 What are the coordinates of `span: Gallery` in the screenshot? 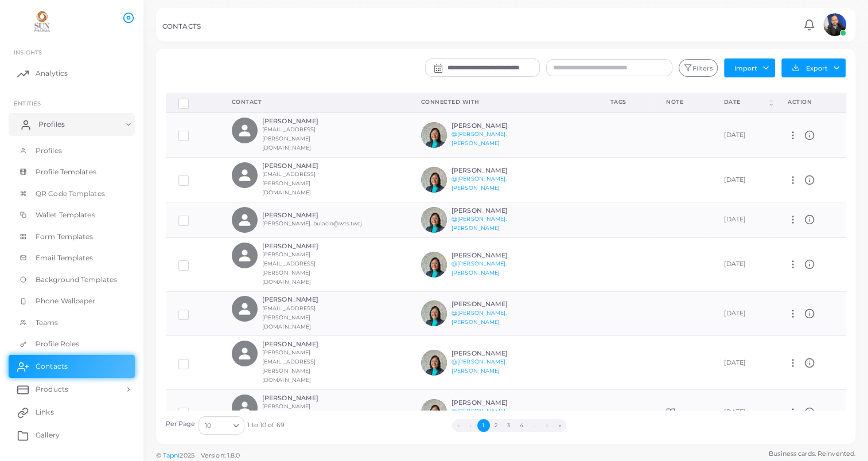 It's located at (48, 435).